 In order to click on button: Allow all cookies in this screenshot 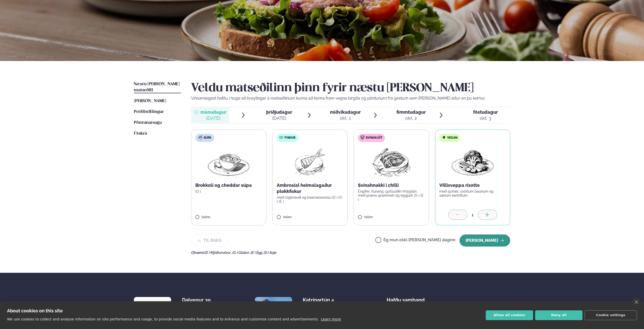, I will do `click(509, 316)`.